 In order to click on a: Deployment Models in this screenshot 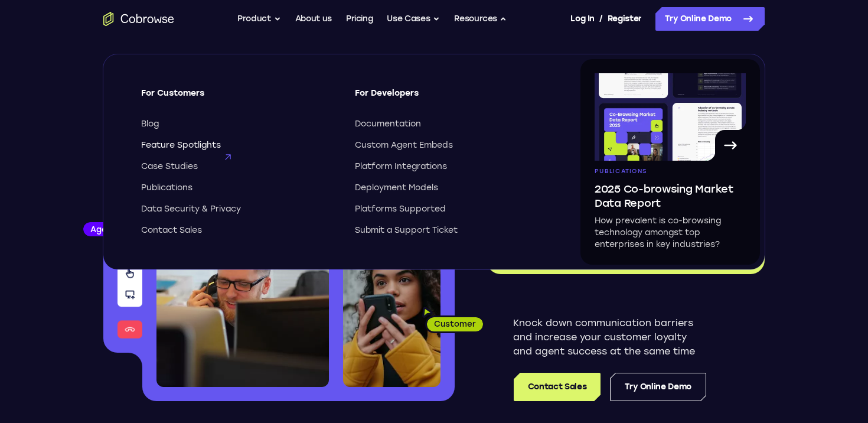, I will do `click(451, 188)`.